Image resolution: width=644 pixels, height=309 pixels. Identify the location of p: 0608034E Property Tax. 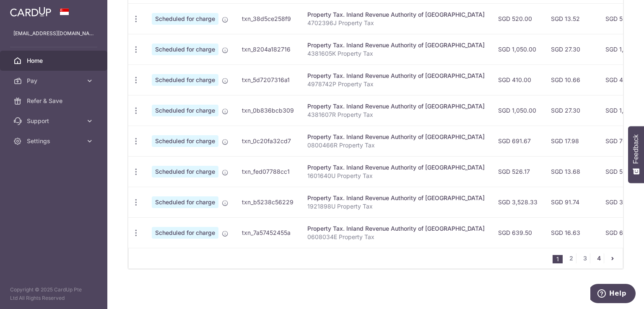
(396, 237).